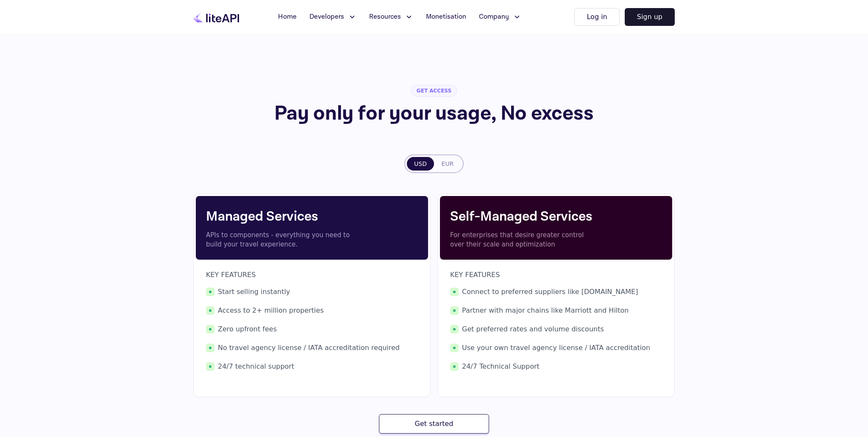 This screenshot has height=437, width=868. What do you see at coordinates (556, 347) in the screenshot?
I see `span: Use your own travel agency license / IATA accreditation` at bounding box center [556, 347].